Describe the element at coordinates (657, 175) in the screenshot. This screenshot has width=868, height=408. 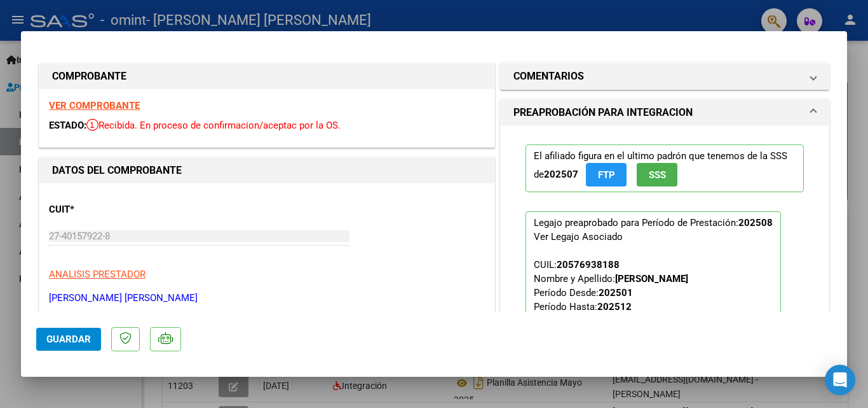
I see `span: SSS` at that location.